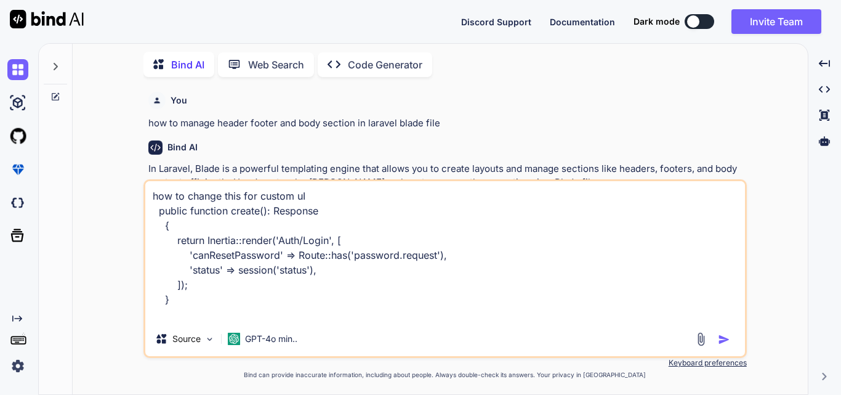 Image resolution: width=841 pixels, height=395 pixels. I want to click on button: Invite Team, so click(777, 22).